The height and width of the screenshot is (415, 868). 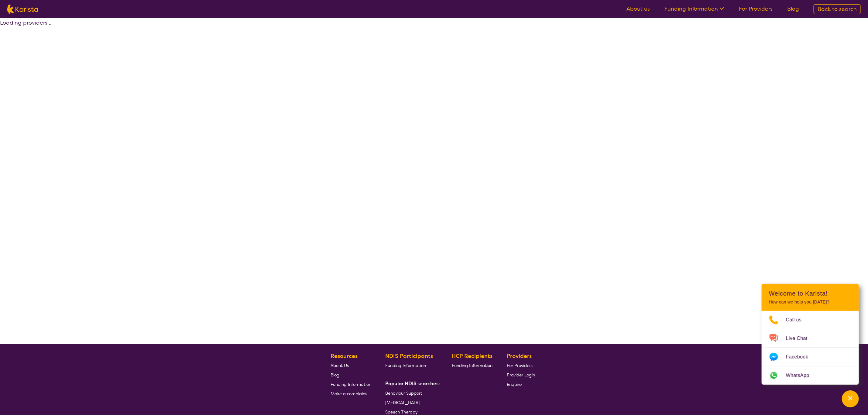 I want to click on a: Web link opens in a new tab., so click(x=810, y=375).